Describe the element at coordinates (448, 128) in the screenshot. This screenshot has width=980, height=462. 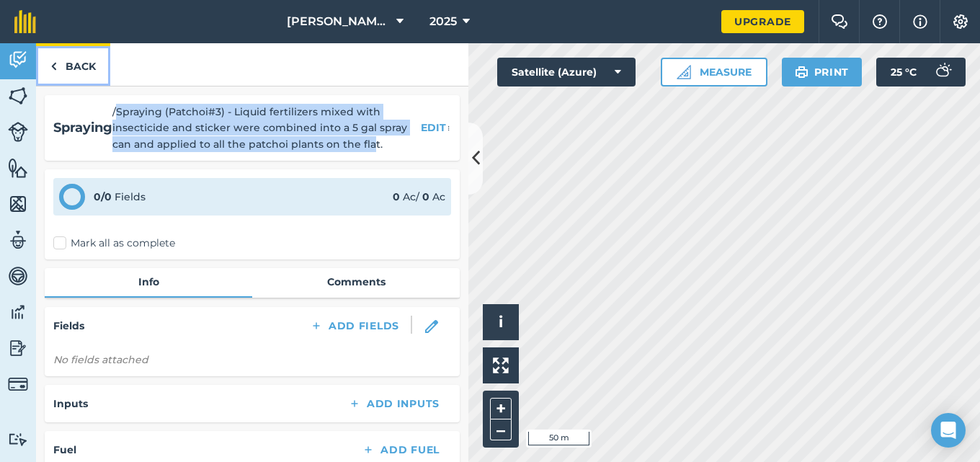
I see `img: svg+xml;base64,PHN2ZyB4bWxucz0iaHR0cDovL3d3dy53My5vcmcvMjAwMC9zdmciIHdpZHRoPSIyMCIgaGVpZ2h0PSIyNC...` at that location.